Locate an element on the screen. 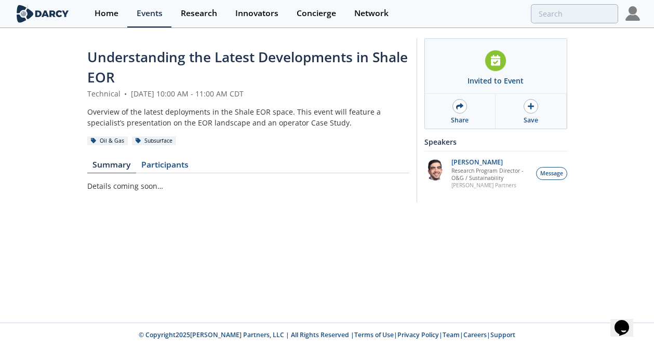  img: Profile is located at coordinates (633, 14).